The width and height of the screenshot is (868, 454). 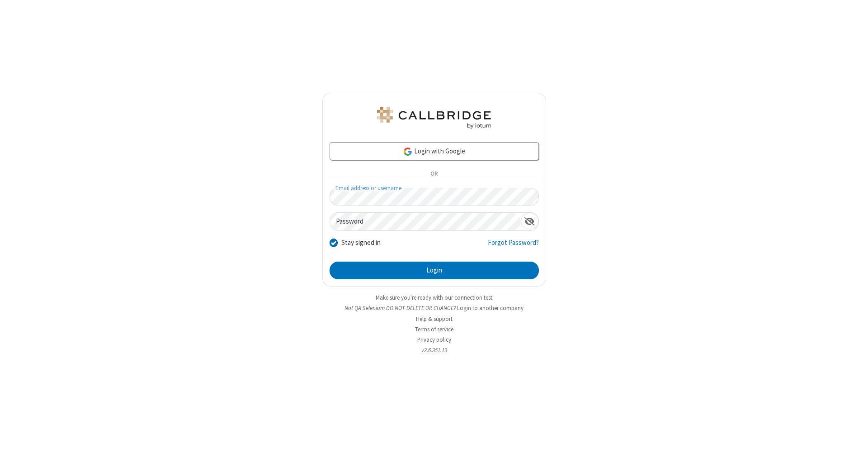 What do you see at coordinates (513, 246) in the screenshot?
I see `a: Forgot Password?` at bounding box center [513, 246].